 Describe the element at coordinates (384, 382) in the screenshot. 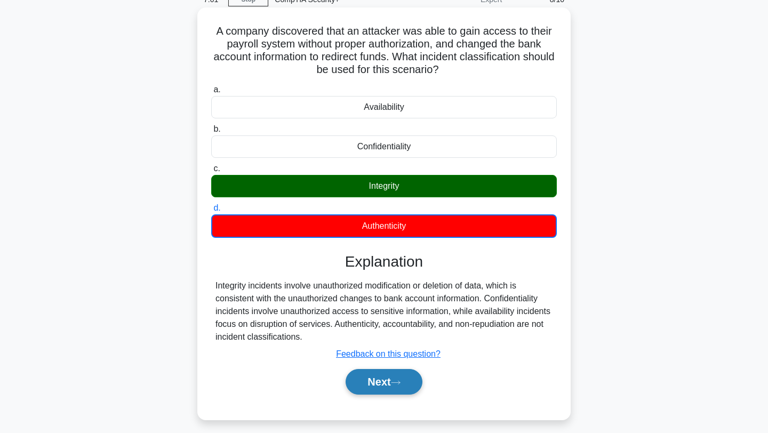

I see `button: Next` at that location.